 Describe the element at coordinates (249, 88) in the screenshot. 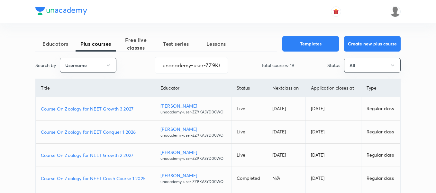

I see `th: Status` at that location.